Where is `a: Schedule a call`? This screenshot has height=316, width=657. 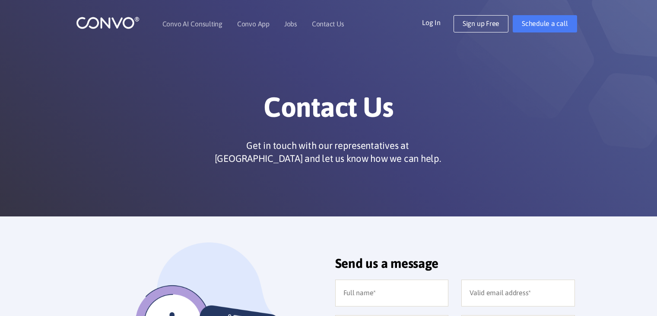
a: Schedule a call is located at coordinates (545, 24).